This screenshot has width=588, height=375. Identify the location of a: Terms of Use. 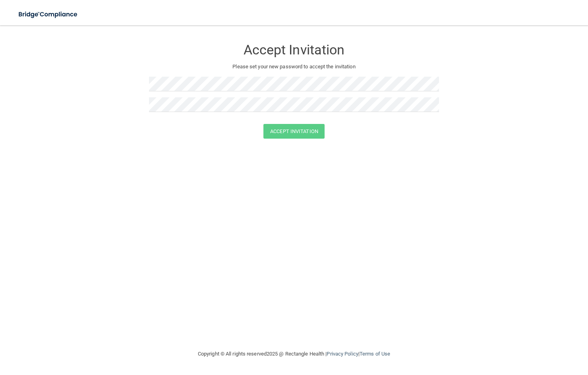
(374, 354).